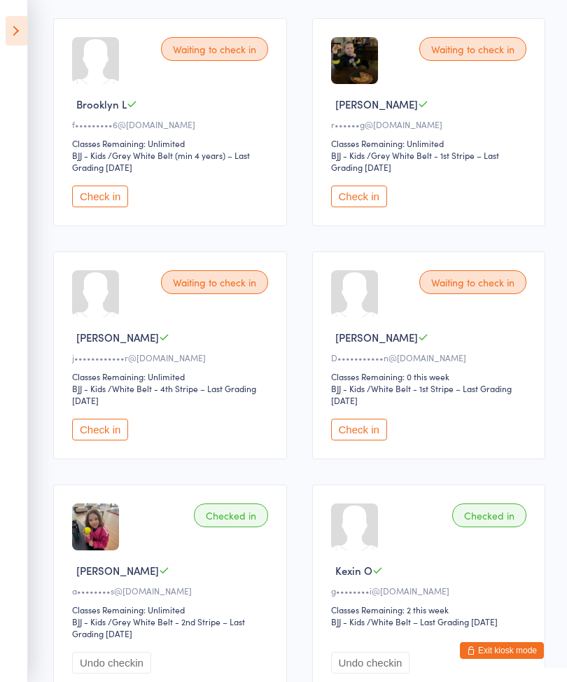  What do you see at coordinates (354, 570) in the screenshot?
I see `span: Kexin O` at bounding box center [354, 570].